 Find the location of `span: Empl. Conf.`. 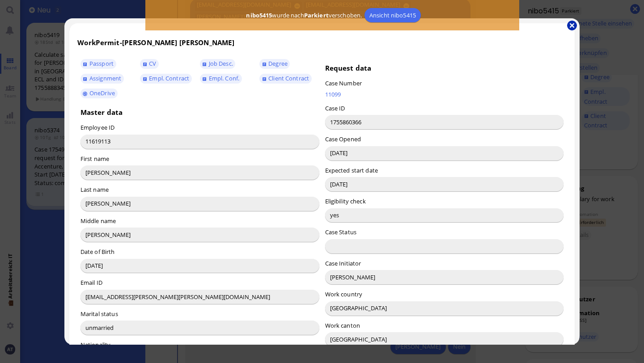

span: Empl. Conf. is located at coordinates (224, 78).